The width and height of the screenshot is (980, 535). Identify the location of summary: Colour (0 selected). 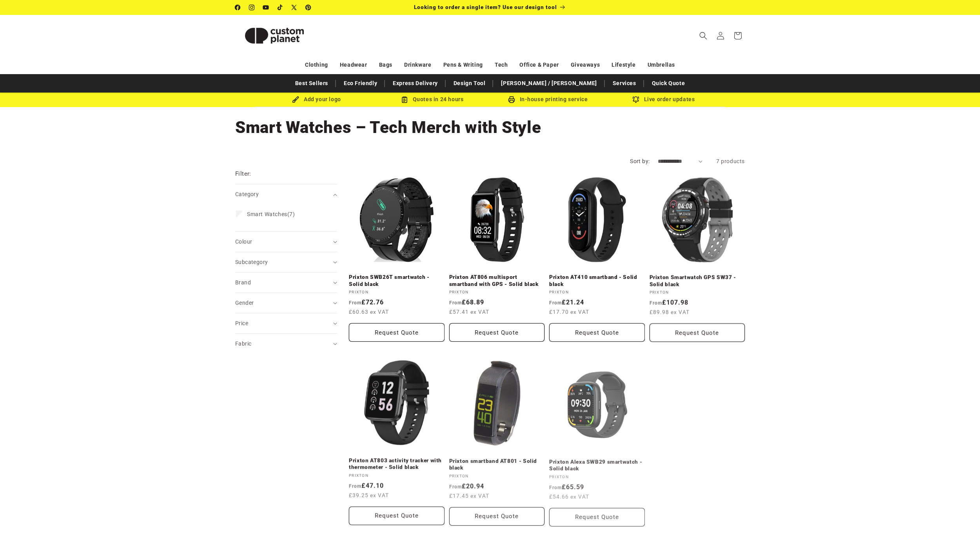
(286, 241).